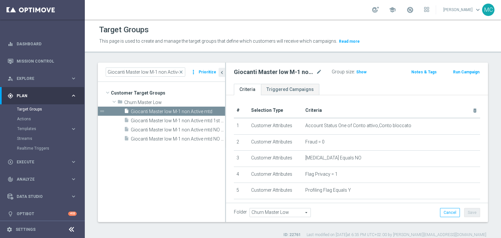  Describe the element at coordinates (42, 61) in the screenshot. I see `button: Mission Control` at that location.